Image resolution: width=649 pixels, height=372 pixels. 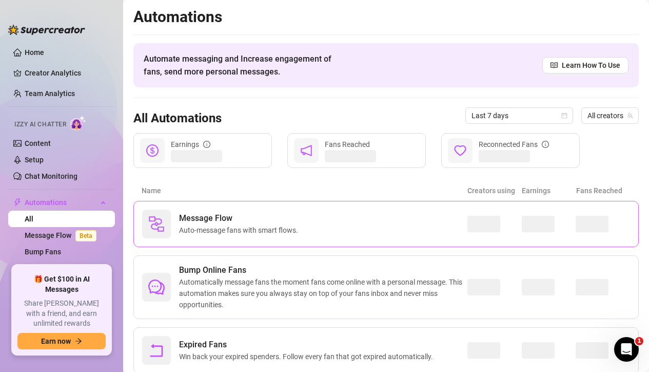 What do you see at coordinates (460, 150) in the screenshot?
I see `span: heart` at bounding box center [460, 150].